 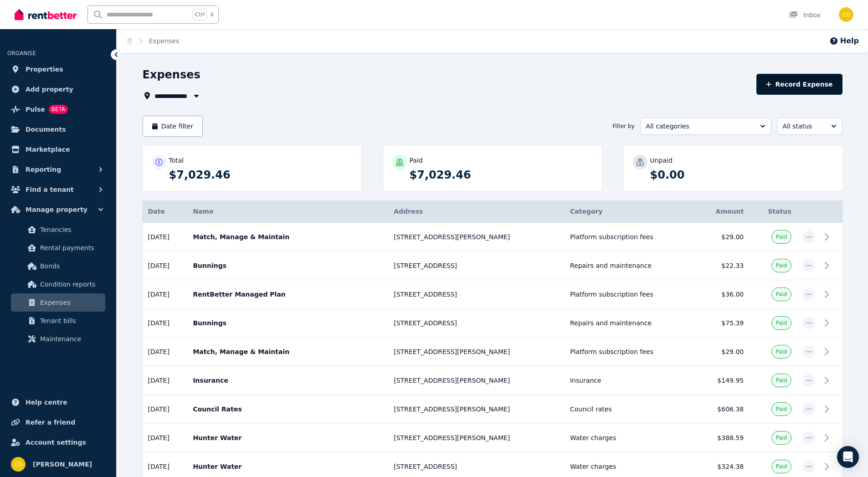 What do you see at coordinates (153, 41) in the screenshot?
I see `nav: Breadcrumb` at bounding box center [153, 41].